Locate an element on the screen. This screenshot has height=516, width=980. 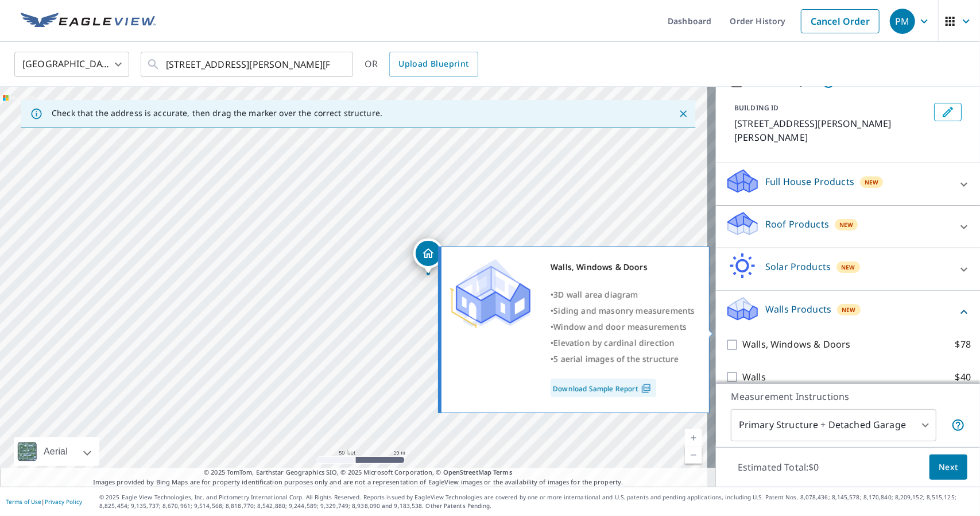
a: Privacy Policy is located at coordinates (63, 501).